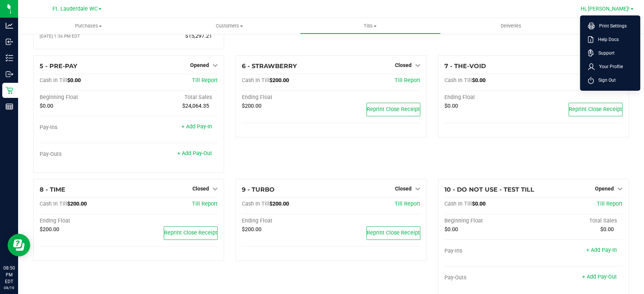 This screenshot has height=294, width=644. I want to click on a: Support, so click(612, 53).